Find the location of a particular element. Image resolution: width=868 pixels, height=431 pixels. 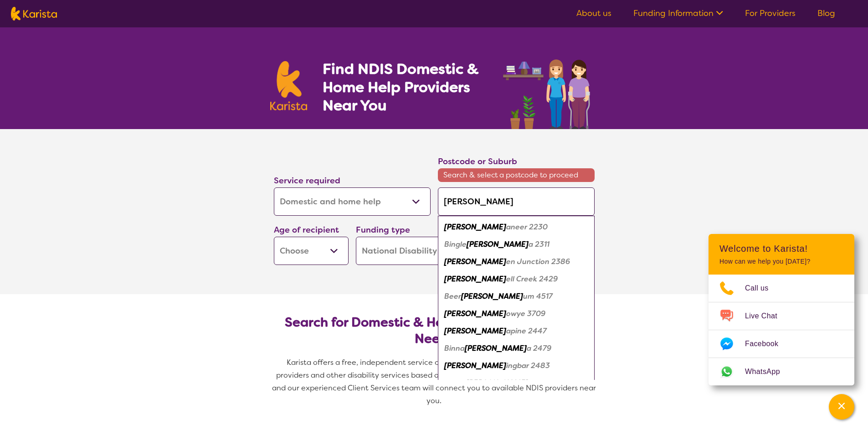

em: Bingle is located at coordinates (455, 244).